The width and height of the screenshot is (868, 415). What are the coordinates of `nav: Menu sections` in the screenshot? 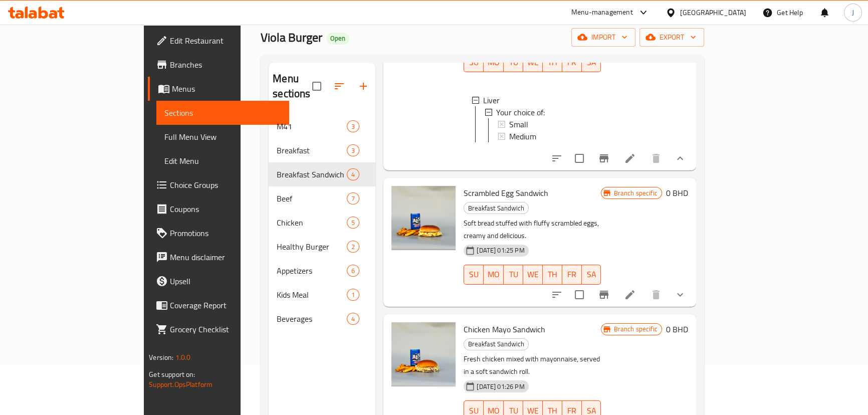 It's located at (322, 223).